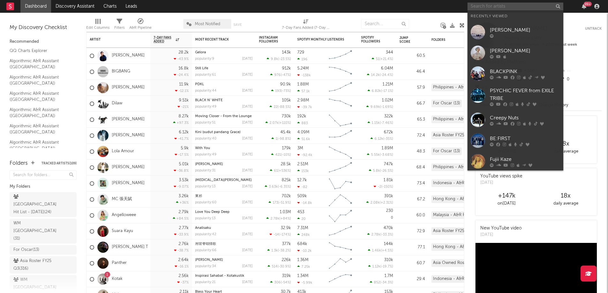 Image resolution: width=608 pixels, height=293 pixels. I want to click on a: With You, so click(202, 148).